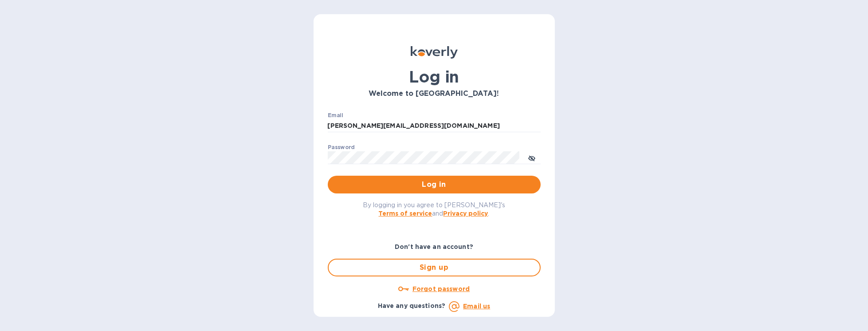  I want to click on button: toggle password visibility, so click(532, 158).